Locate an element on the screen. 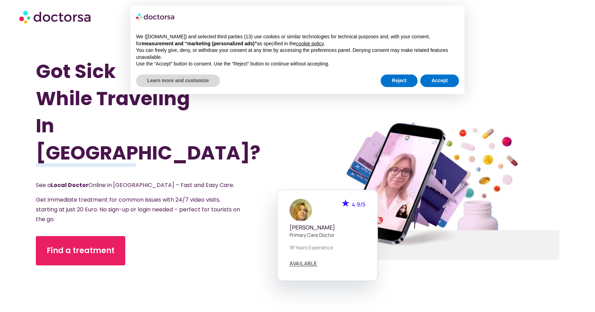  a: cookie policy is located at coordinates (310, 43).